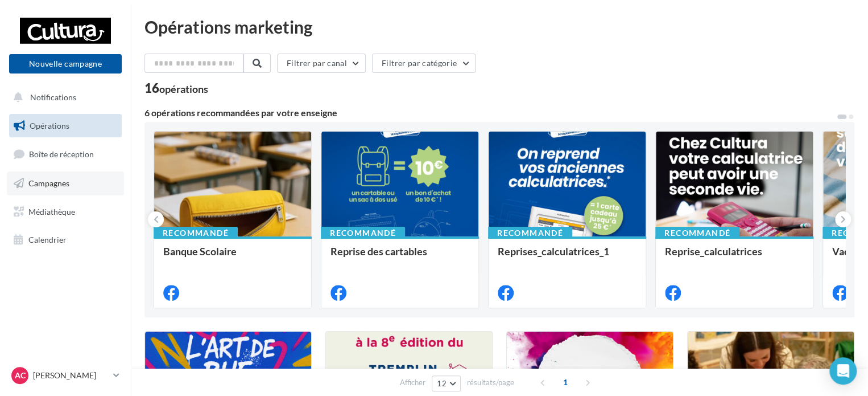 Image resolution: width=868 pixels, height=396 pixels. I want to click on span: Notifications, so click(53, 97).